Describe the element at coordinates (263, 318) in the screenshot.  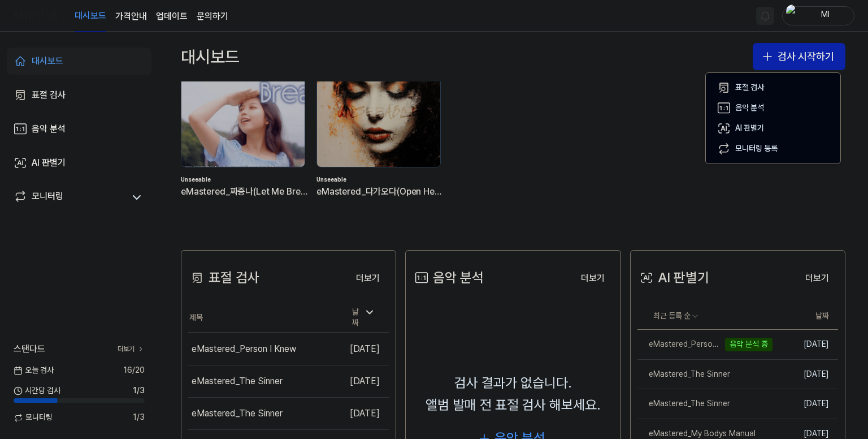
I see `th: 제목` at that location.